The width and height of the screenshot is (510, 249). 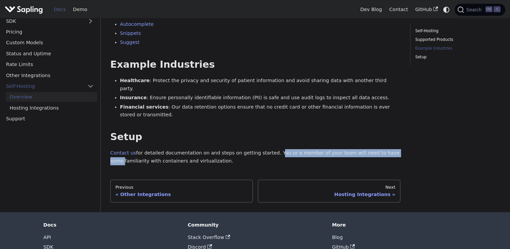 What do you see at coordinates (209, 238) in the screenshot?
I see `a: Stack Overflow` at bounding box center [209, 238].